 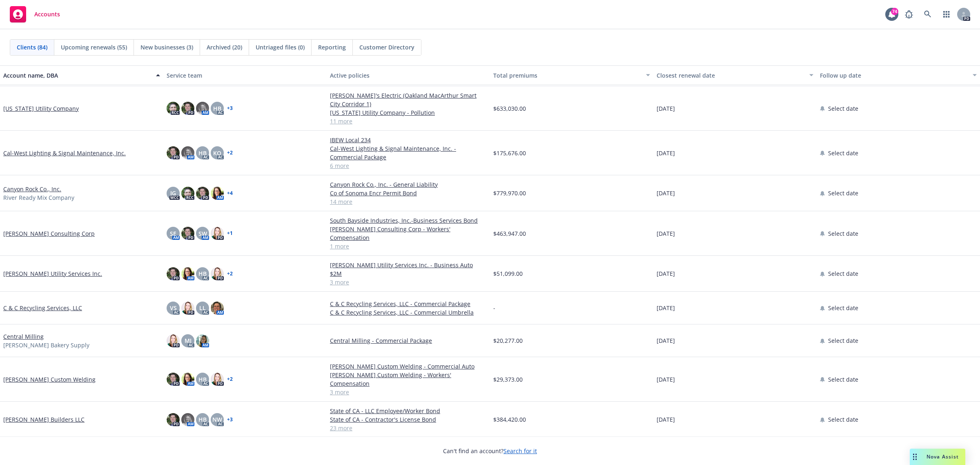 What do you see at coordinates (188, 340) in the screenshot?
I see `span: MJ` at bounding box center [188, 340].